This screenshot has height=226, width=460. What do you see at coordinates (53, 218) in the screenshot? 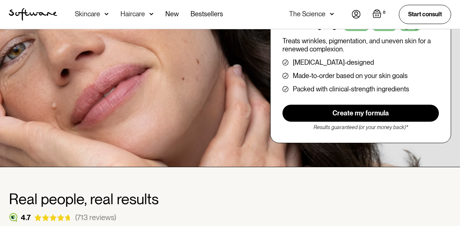
I see `img: reviews stars` at bounding box center [53, 218].